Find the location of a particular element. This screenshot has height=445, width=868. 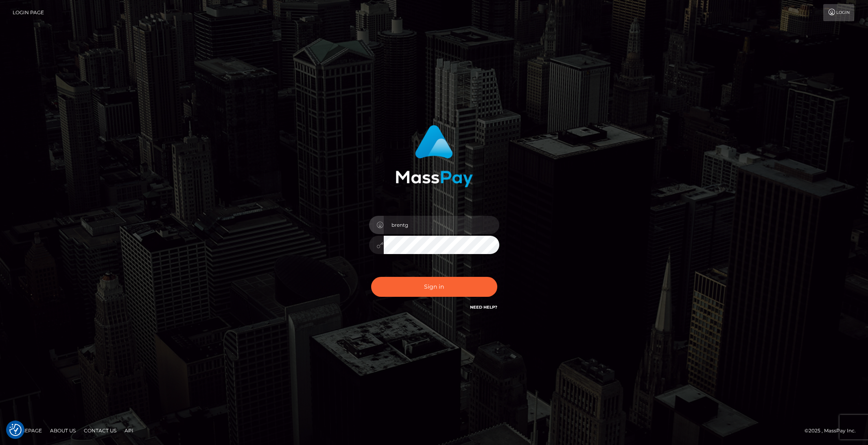

button: Consent Preferences is located at coordinates (16, 430).